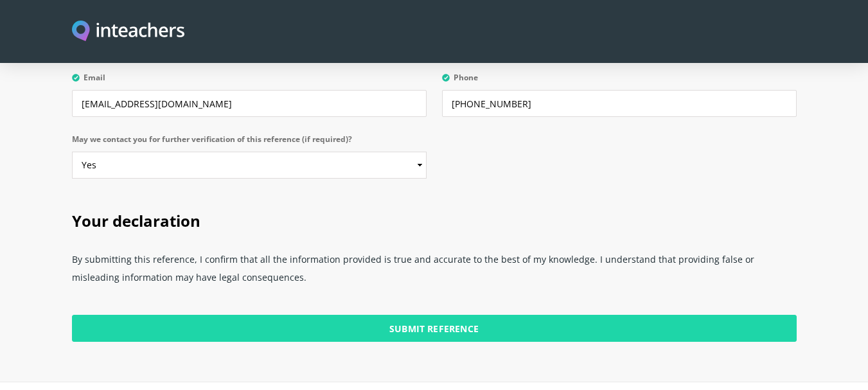 This screenshot has height=390, width=868. Describe the element at coordinates (136, 221) in the screenshot. I see `span: Your declaration` at that location.